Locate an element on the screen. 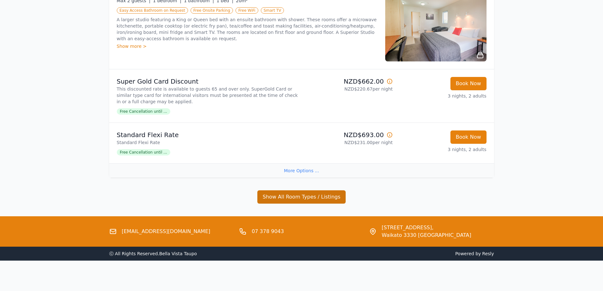 Image resolution: width=603 pixels, height=291 pixels. span: Free WiFi is located at coordinates (247, 10).